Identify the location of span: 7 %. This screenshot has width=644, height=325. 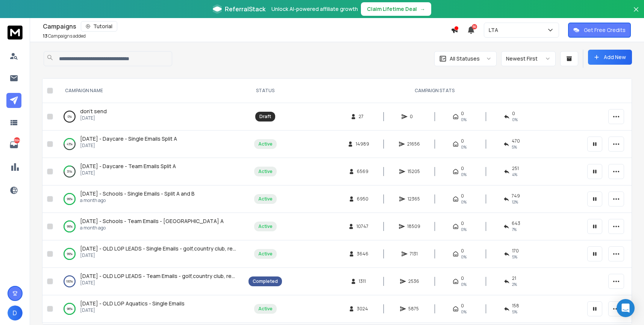
(514, 229).